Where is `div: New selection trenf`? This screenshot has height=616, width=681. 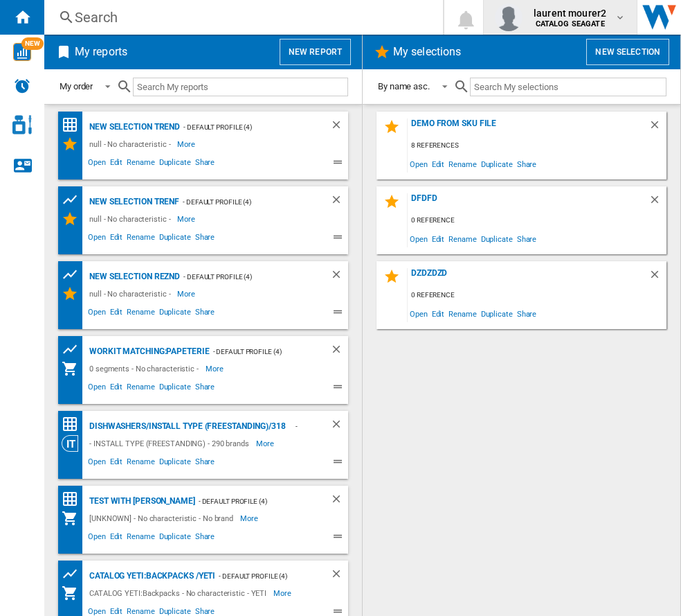
div: New selection trenf is located at coordinates (132, 202).